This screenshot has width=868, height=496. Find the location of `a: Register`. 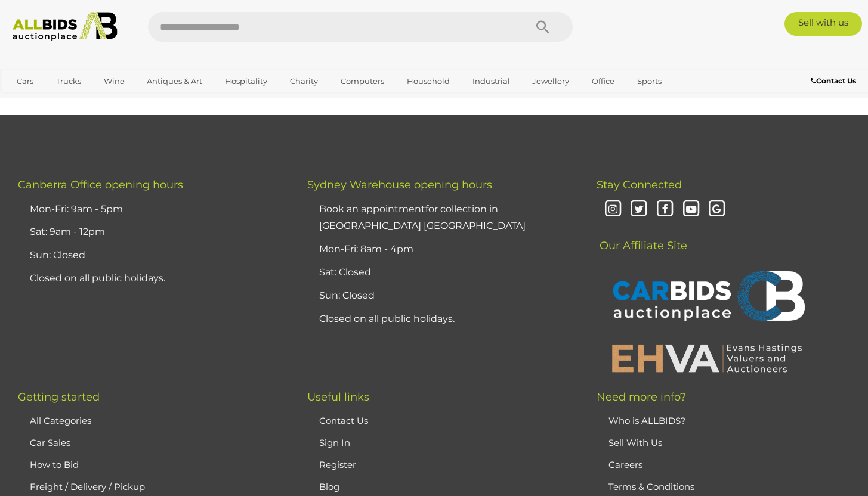

a: Register is located at coordinates (338, 464).